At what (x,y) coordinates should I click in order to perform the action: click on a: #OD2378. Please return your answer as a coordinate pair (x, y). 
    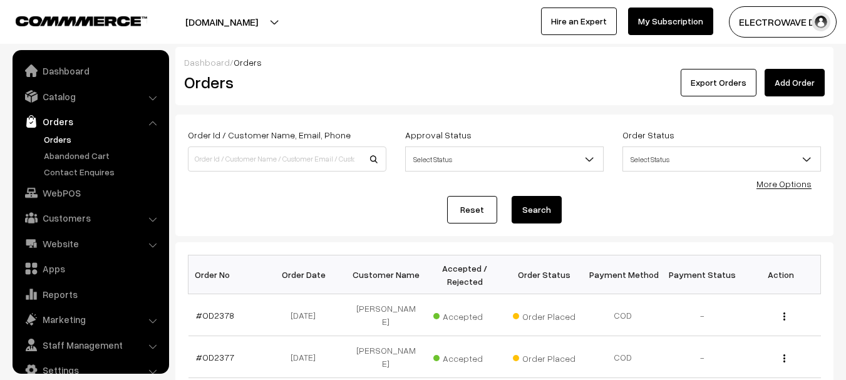
    Looking at the image, I should click on (215, 315).